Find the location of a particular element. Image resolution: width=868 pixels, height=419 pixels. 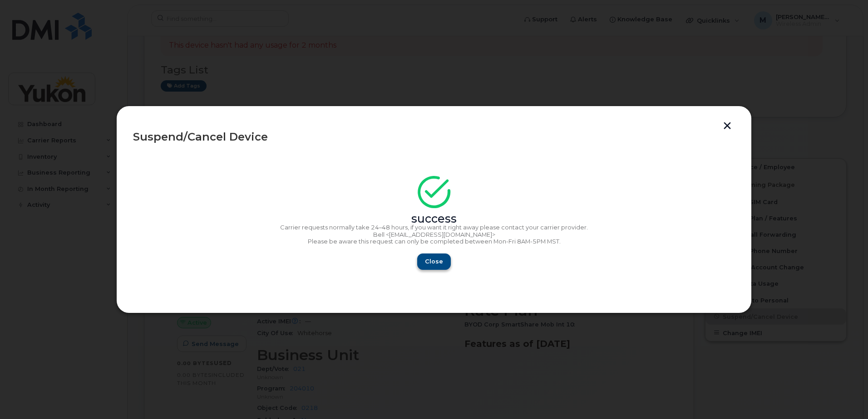

p: Please be aware this request can only be completed between Mon-Fri 8AM-5PM MST. is located at coordinates (434, 242).